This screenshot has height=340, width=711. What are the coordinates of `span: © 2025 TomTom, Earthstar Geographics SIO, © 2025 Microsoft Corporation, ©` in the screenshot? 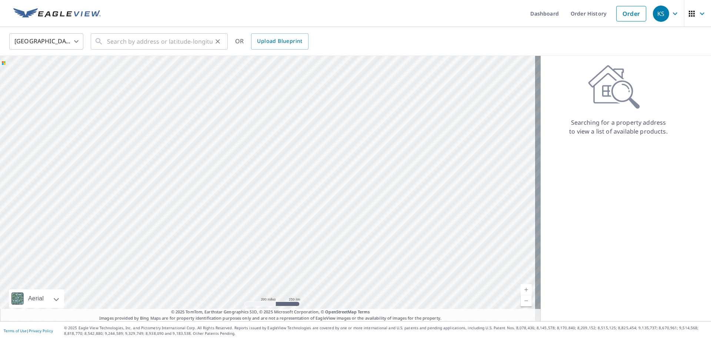 It's located at (270, 312).